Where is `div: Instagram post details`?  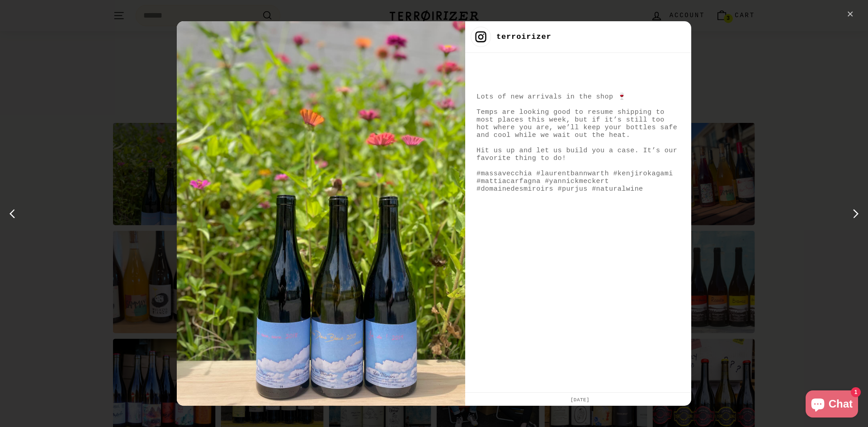 div: Instagram post details is located at coordinates (434, 214).